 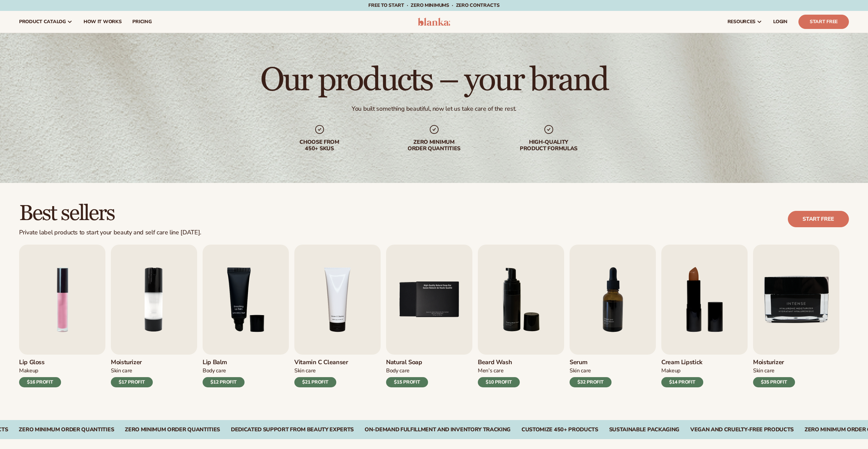 What do you see at coordinates (644, 430) in the screenshot?
I see `div: SUSTAINABLE PACKAGING` at bounding box center [644, 430].